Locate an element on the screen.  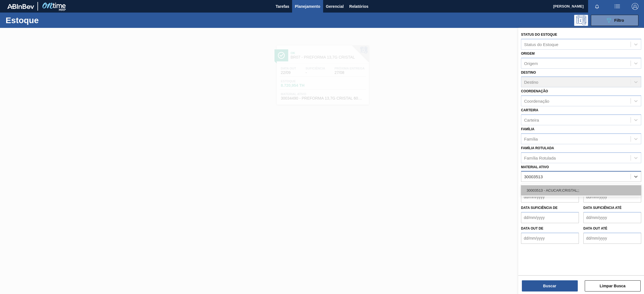
img: userActions is located at coordinates (617, 7).